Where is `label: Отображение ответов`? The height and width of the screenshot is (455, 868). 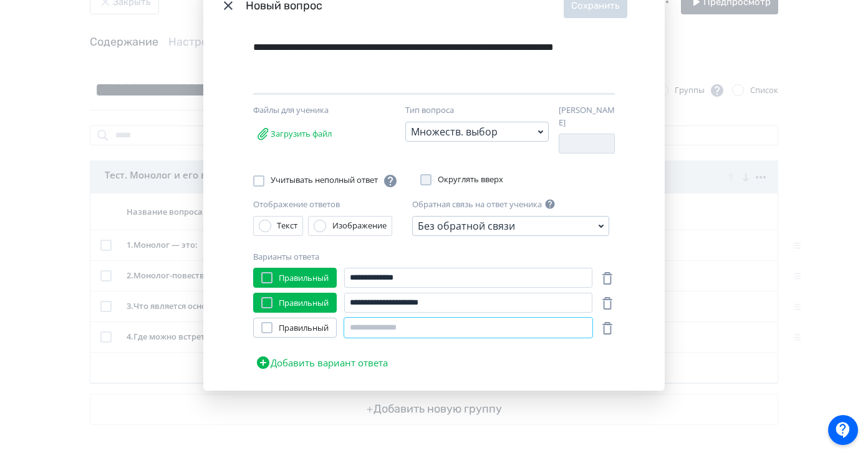 label: Отображение ответов is located at coordinates (296, 204).